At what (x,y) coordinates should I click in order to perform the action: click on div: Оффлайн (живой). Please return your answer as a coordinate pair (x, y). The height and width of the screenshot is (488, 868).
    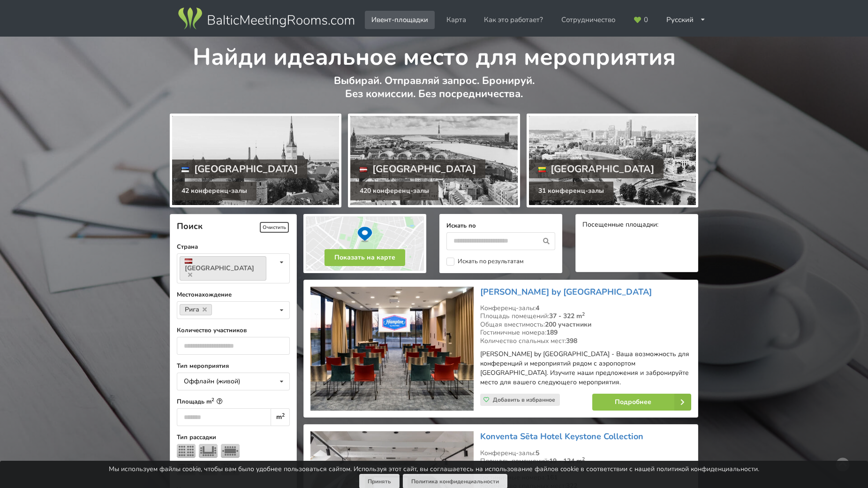
    Looking at the image, I should click on (212, 381).